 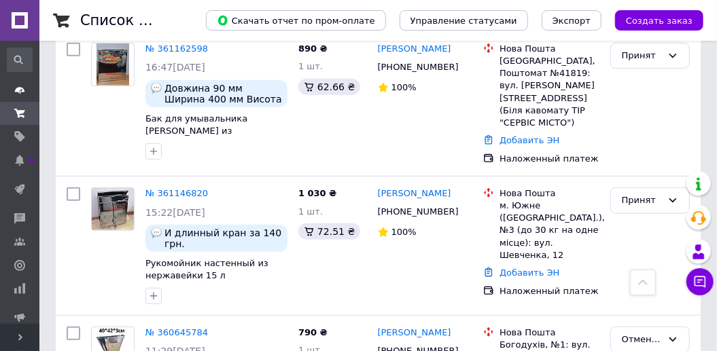 I want to click on span: 890 ₴, so click(x=313, y=48).